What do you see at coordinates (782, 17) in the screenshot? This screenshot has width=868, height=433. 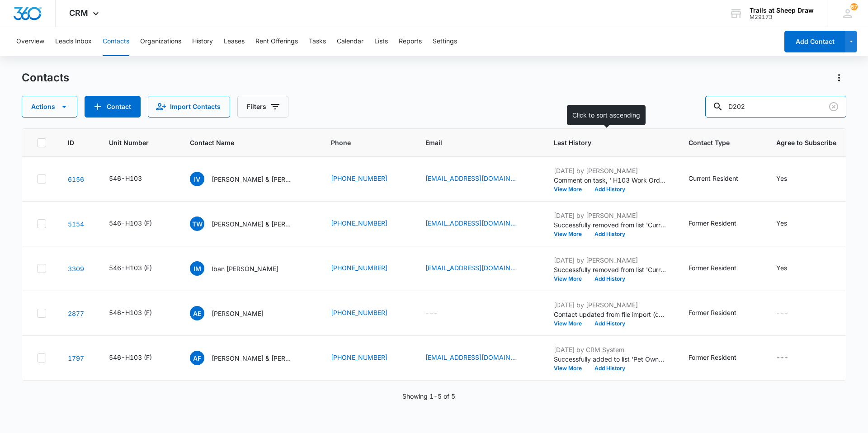 I see `div: account id` at bounding box center [782, 17].